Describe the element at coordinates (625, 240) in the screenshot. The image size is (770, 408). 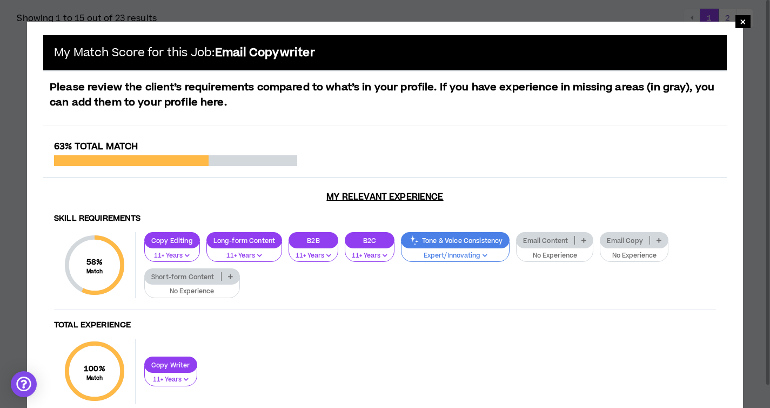
I see `p: Email Copy` at that location.